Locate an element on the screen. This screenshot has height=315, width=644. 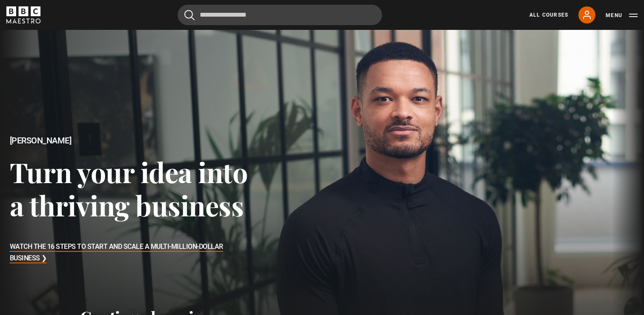
svg: BBC Maestro is located at coordinates (23, 15).